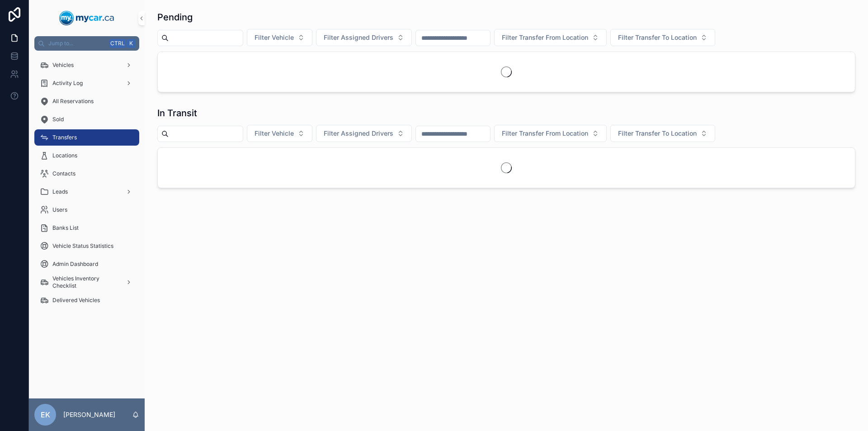 The height and width of the screenshot is (431, 868). Describe the element at coordinates (68, 83) in the screenshot. I see `span: Activity Log` at that location.